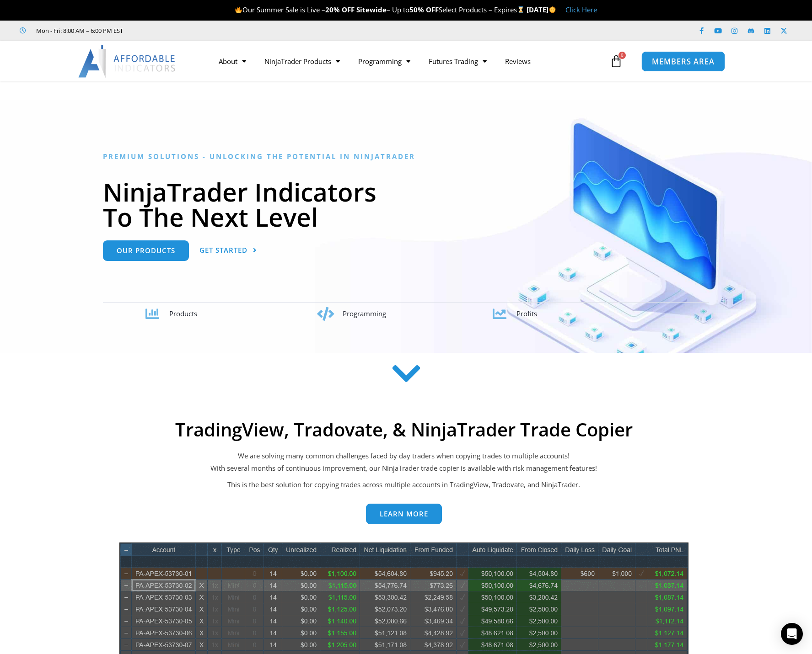  I want to click on span: 0, so click(622, 56).